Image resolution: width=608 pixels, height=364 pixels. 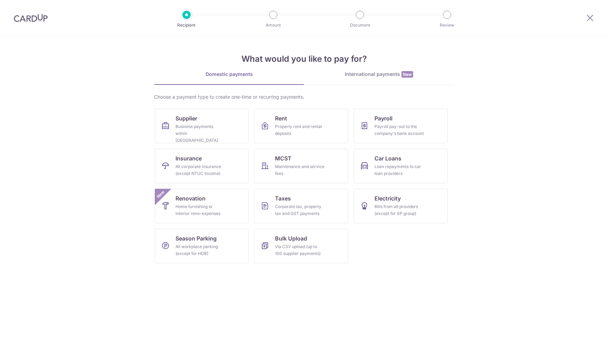 What do you see at coordinates (200, 210) in the screenshot?
I see `div: Home furnishing or interior reno-expenses` at bounding box center [200, 210].